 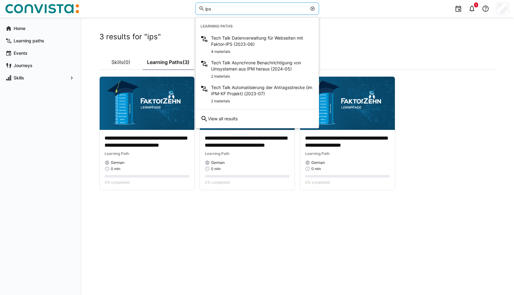 I want to click on h2: 3 results for "ips", so click(x=298, y=37).